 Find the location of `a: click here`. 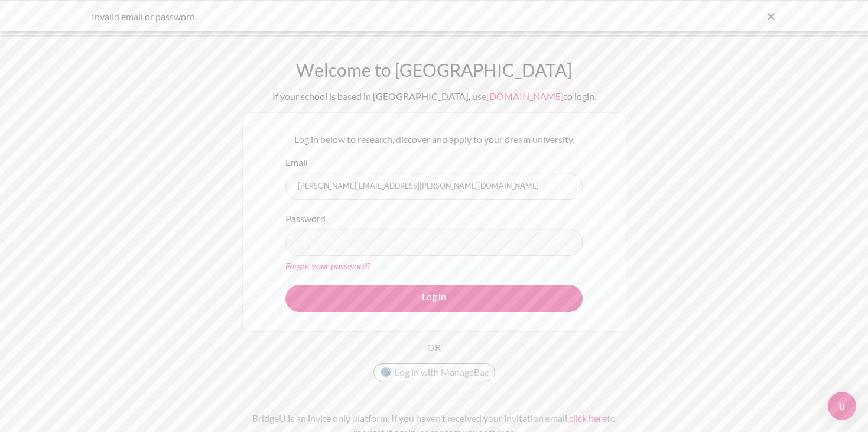

a: click here is located at coordinates (588, 418).